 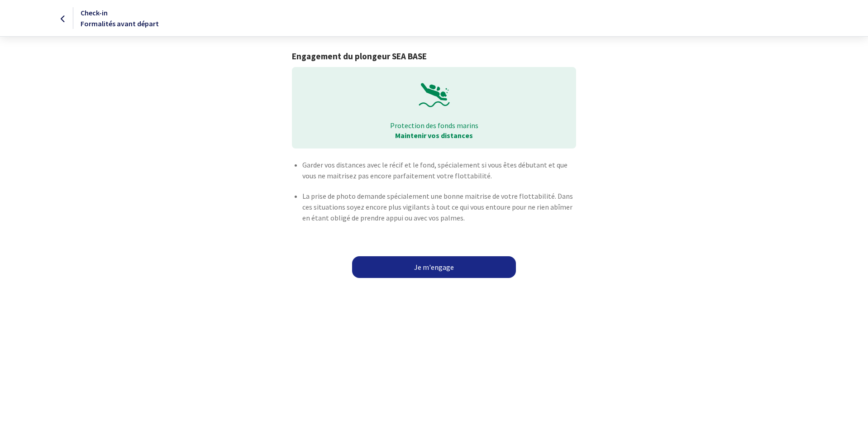 I want to click on h1: Engagement du plongeur SEA BASE, so click(x=434, y=56).